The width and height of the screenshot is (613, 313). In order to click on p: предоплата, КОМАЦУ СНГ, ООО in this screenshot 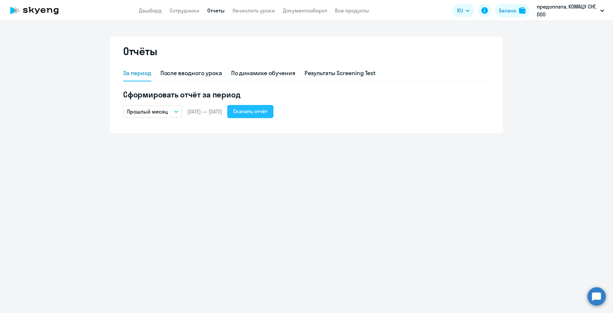, I will do `click(568, 10)`.